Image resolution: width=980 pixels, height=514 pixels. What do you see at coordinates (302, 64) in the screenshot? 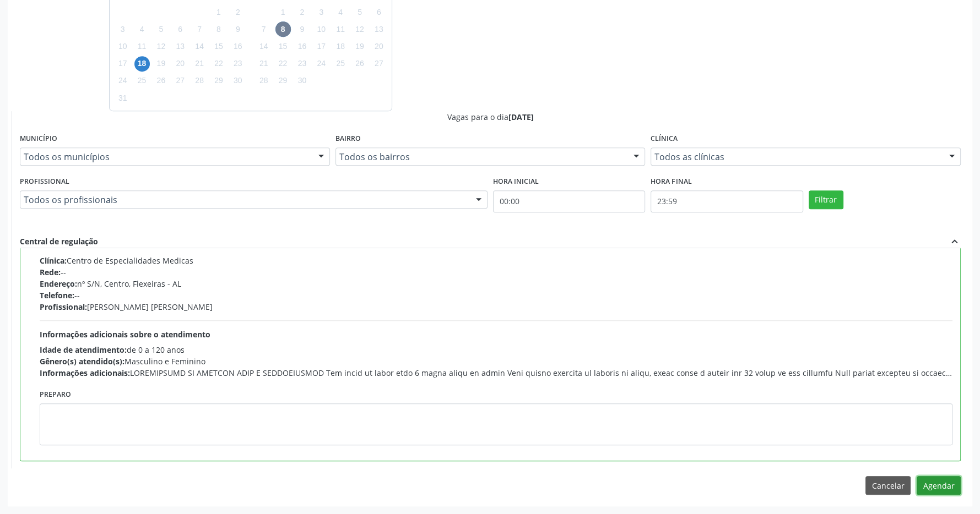
I see `span: terça-feira, 23 de setembro de 2025` at bounding box center [302, 64].